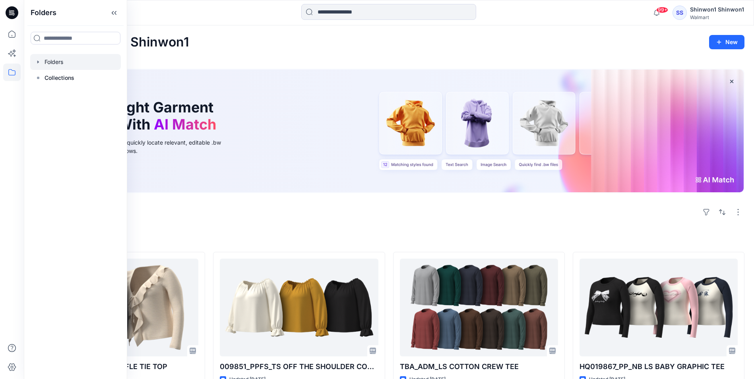 This screenshot has width=754, height=379. I want to click on p: TBA_ADM_LS COTTON CREW TEE, so click(479, 367).